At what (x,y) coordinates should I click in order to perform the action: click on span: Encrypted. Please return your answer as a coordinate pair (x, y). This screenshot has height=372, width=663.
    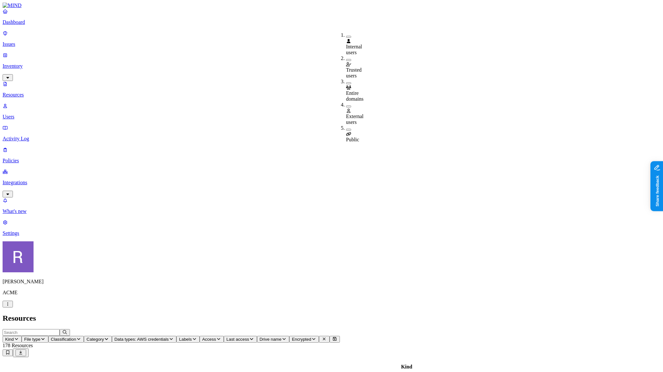
    Looking at the image, I should click on (302, 339).